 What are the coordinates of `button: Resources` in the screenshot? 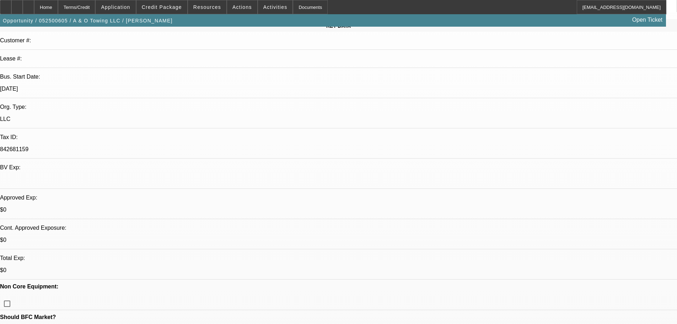 It's located at (207, 7).